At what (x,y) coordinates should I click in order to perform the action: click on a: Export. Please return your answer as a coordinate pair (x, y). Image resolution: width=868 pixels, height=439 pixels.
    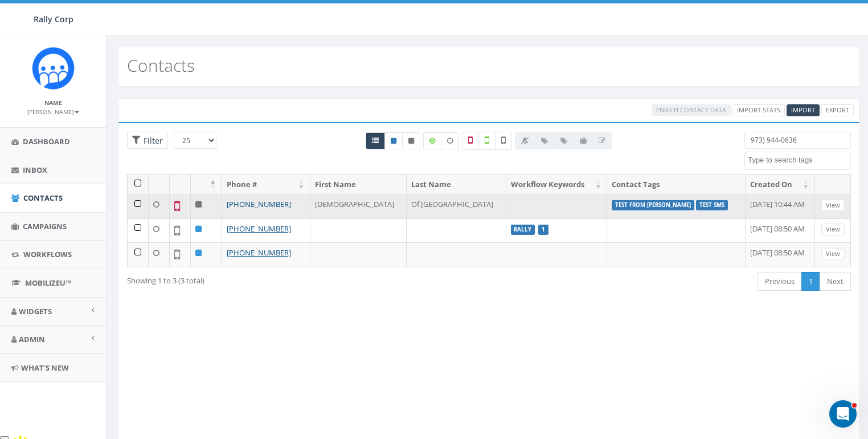
    Looking at the image, I should click on (837, 110).